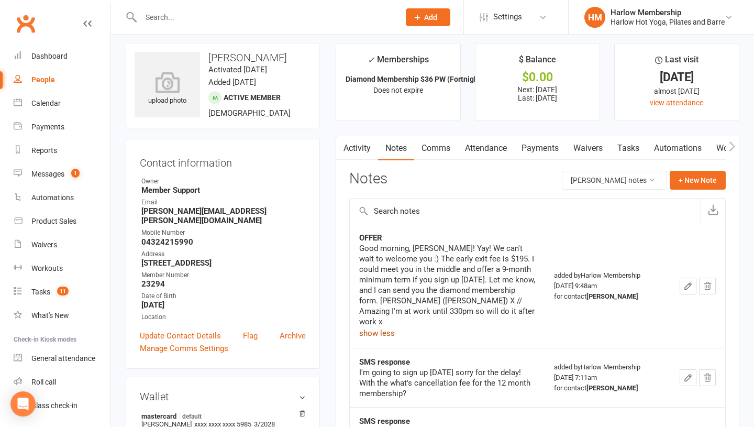 The width and height of the screenshot is (754, 427). I want to click on div: Roll call, so click(43, 382).